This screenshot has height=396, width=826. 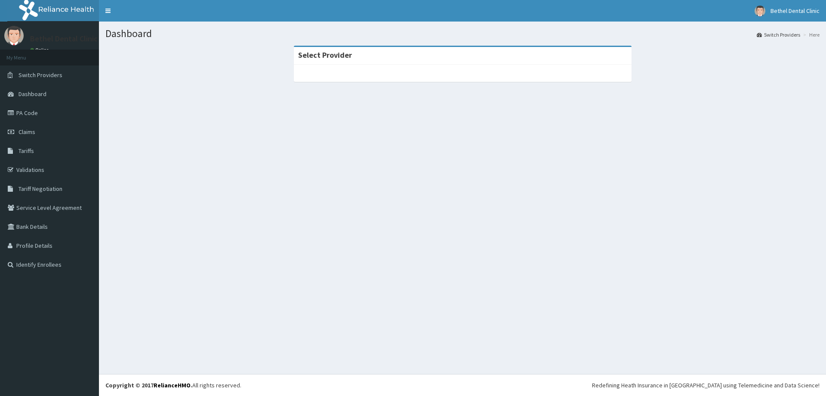 I want to click on span: Claims, so click(x=27, y=132).